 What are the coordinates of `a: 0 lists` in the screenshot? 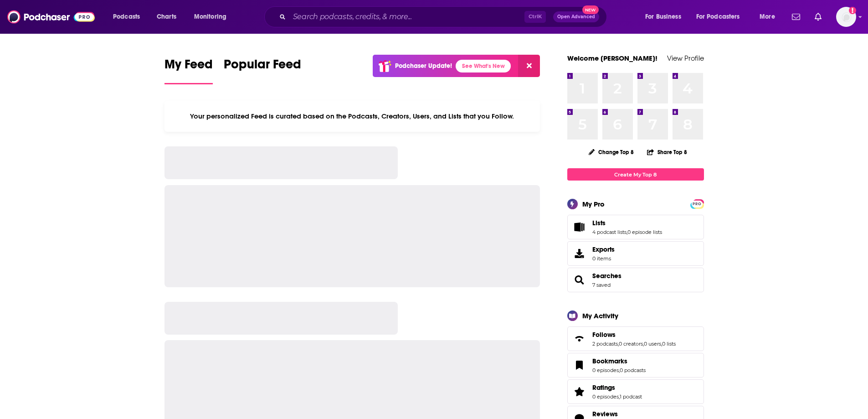 It's located at (669, 344).